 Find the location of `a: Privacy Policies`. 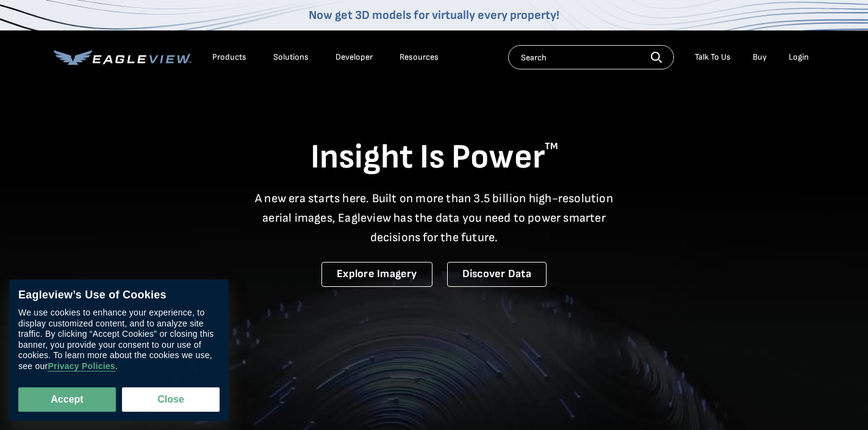

a: Privacy Policies is located at coordinates (81, 367).